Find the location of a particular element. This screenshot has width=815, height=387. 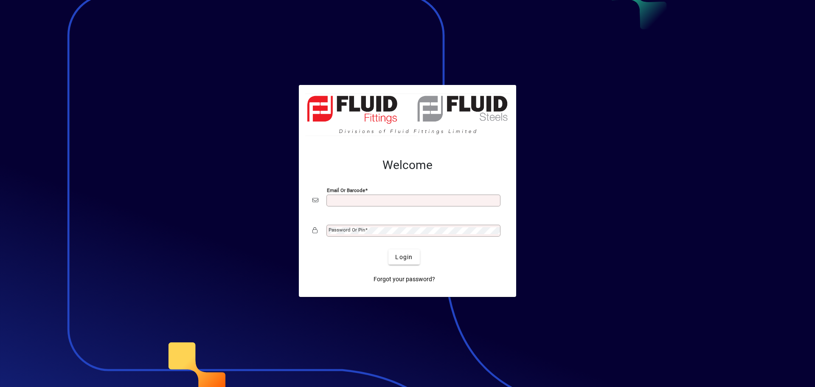

span: Forgot your password? is located at coordinates (404, 279).